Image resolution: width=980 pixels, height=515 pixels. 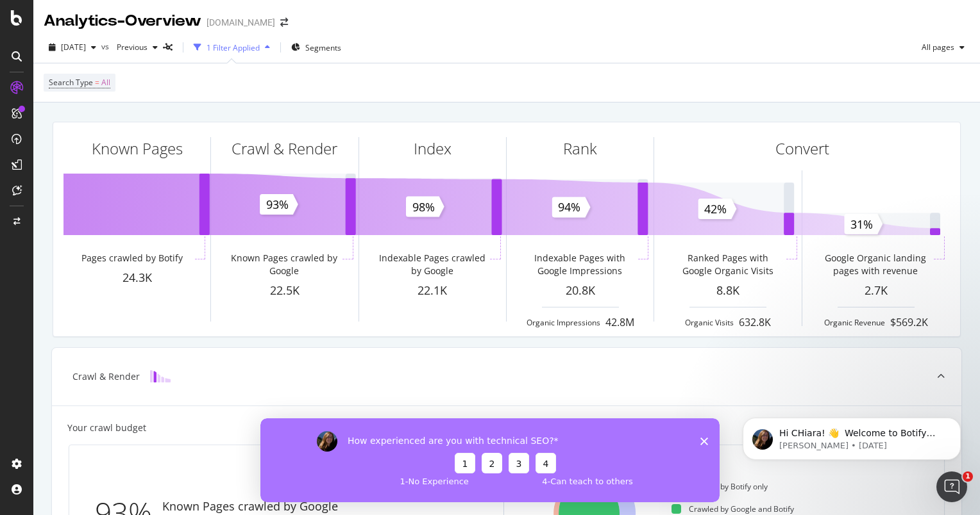 What do you see at coordinates (580, 265) in the screenshot?
I see `div: Indexable Pages with Google Impressions` at bounding box center [580, 265].